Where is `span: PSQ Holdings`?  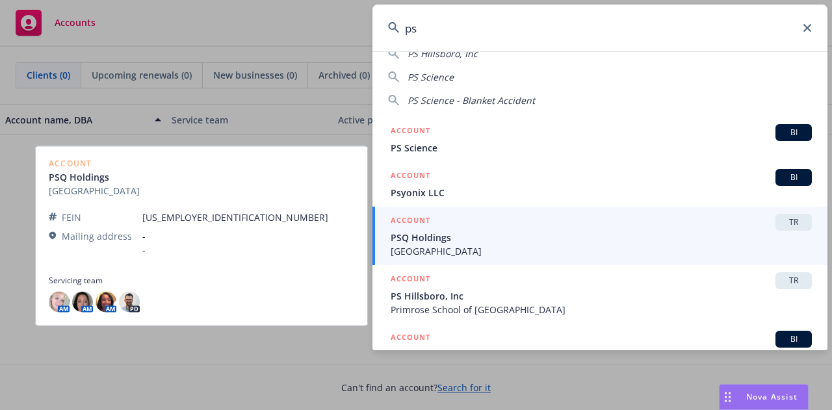
span: PSQ Holdings is located at coordinates (602, 237).